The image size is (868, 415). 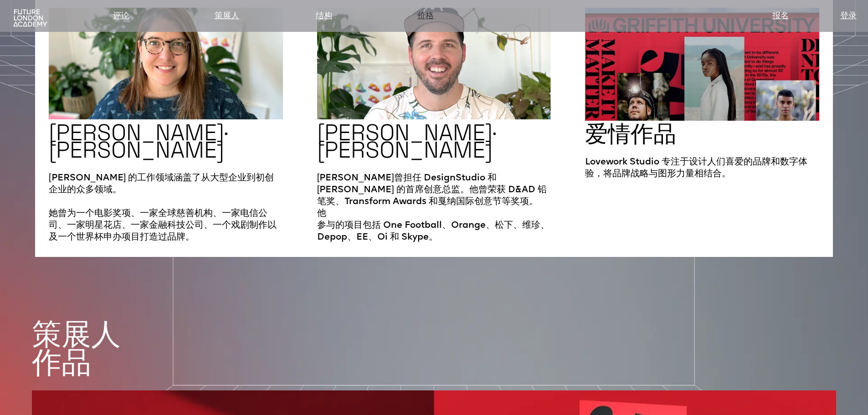 What do you see at coordinates (849, 17) in the screenshot?
I see `font: 登录` at bounding box center [849, 17].